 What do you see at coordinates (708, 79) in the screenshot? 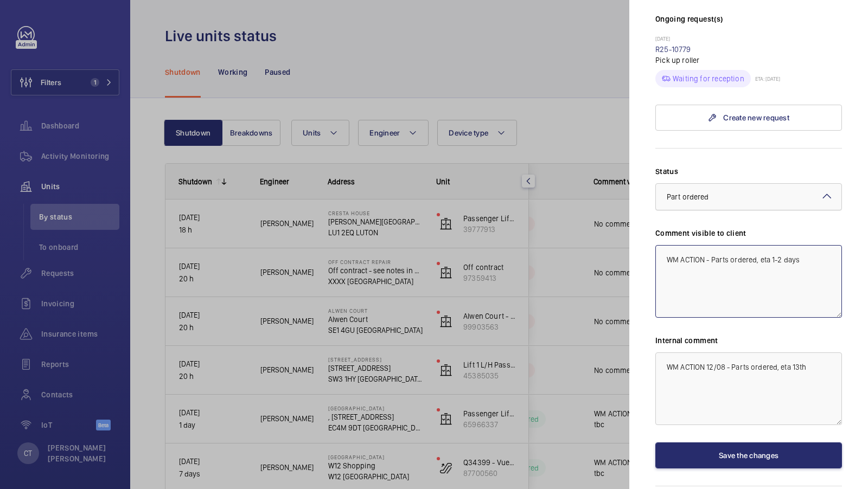
I see `p: Waiting for reception` at bounding box center [708, 79].